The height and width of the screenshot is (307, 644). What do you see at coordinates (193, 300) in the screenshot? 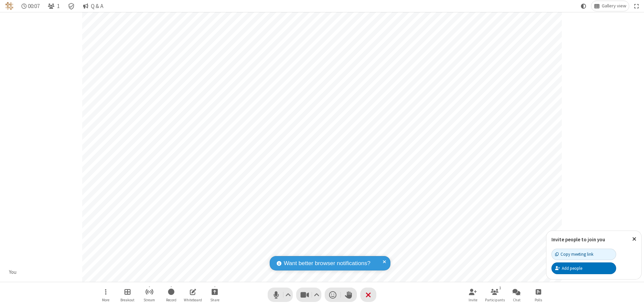
I see `span: Whiteboard` at bounding box center [193, 300].